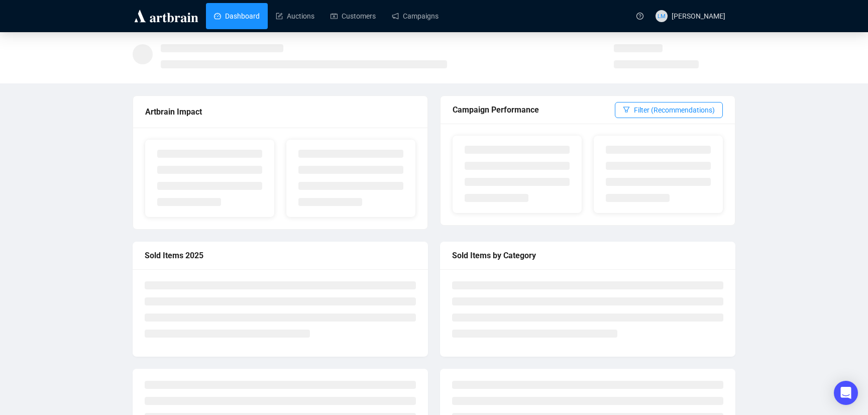 Image resolution: width=868 pixels, height=415 pixels. I want to click on div: Sold Items 2025, so click(281, 255).